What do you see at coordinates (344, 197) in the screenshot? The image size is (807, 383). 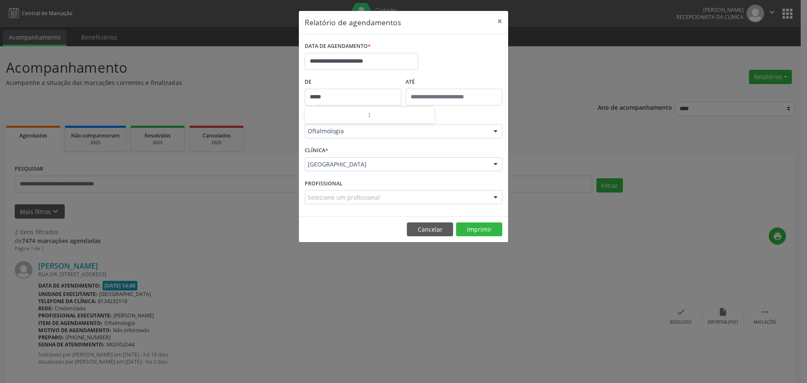 I see `span: Selecione um profissional` at bounding box center [344, 197].